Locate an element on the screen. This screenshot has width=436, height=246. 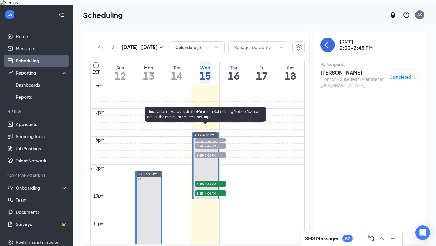
div: Wed is located at coordinates (205, 68).